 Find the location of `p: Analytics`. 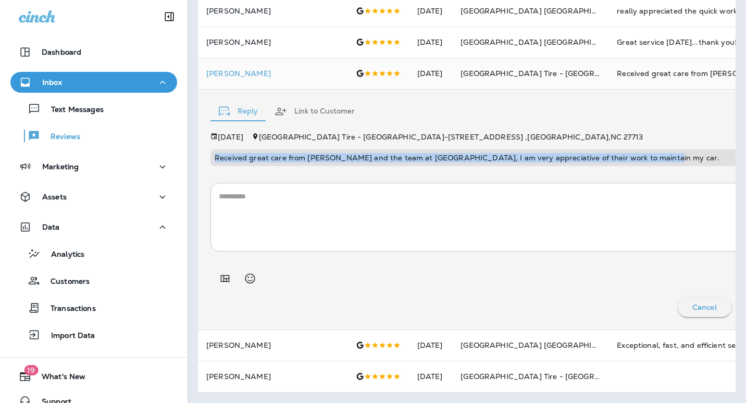

p: Analytics is located at coordinates (63, 255).